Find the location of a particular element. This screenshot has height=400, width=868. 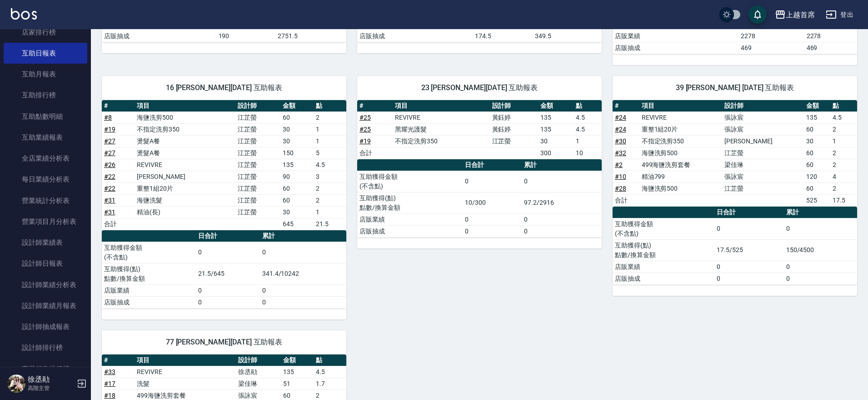

p: 高階主管 is located at coordinates (50, 388).